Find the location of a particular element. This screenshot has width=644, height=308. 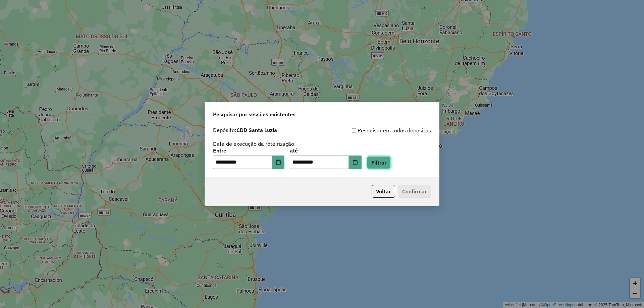

label: Data de execução da roteirização: is located at coordinates (254, 144).